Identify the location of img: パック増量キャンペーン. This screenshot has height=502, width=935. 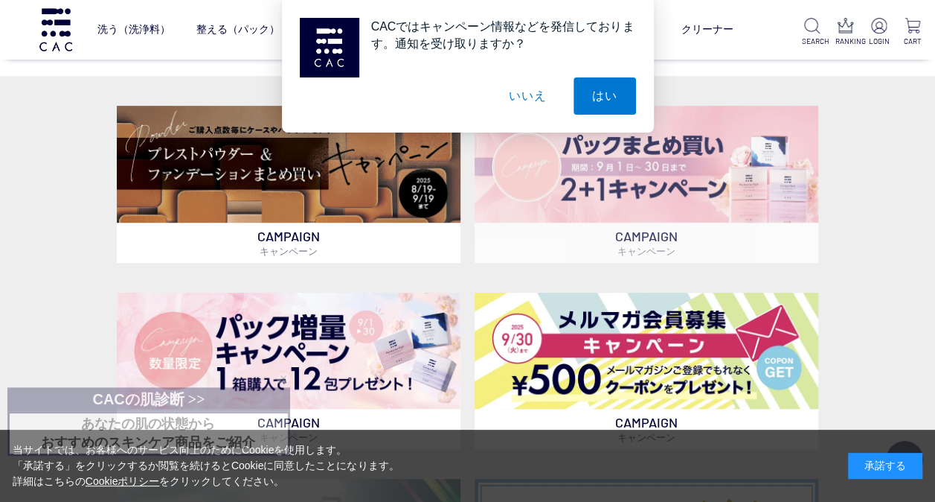
(289, 350).